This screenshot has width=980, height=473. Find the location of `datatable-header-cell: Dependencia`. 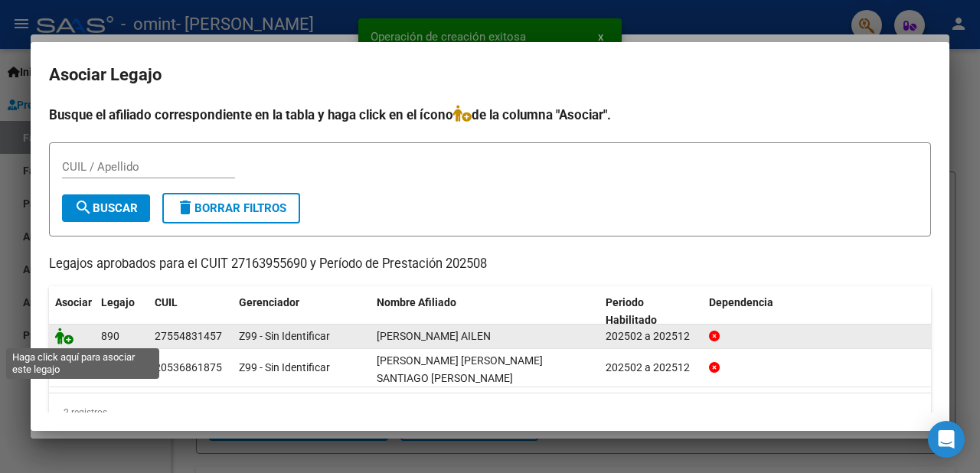

datatable-header-cell: Dependencia is located at coordinates (817, 311).